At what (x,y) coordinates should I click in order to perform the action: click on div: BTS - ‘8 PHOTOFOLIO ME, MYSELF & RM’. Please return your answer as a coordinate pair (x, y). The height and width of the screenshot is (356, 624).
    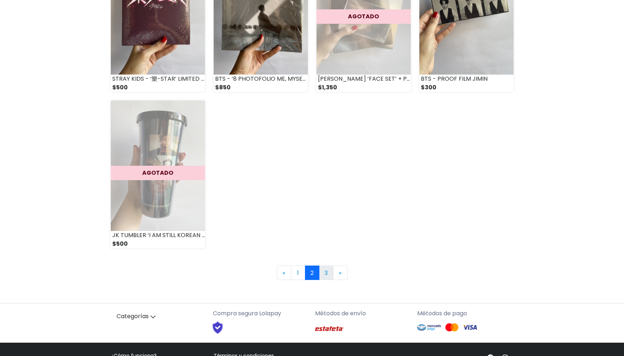
    Looking at the image, I should click on (260, 79).